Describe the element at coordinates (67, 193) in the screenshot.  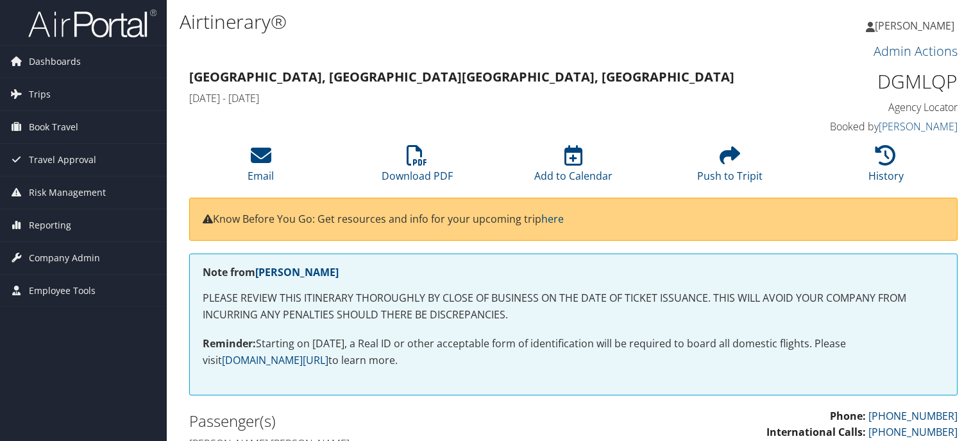
I see `span: Risk Management` at that location.